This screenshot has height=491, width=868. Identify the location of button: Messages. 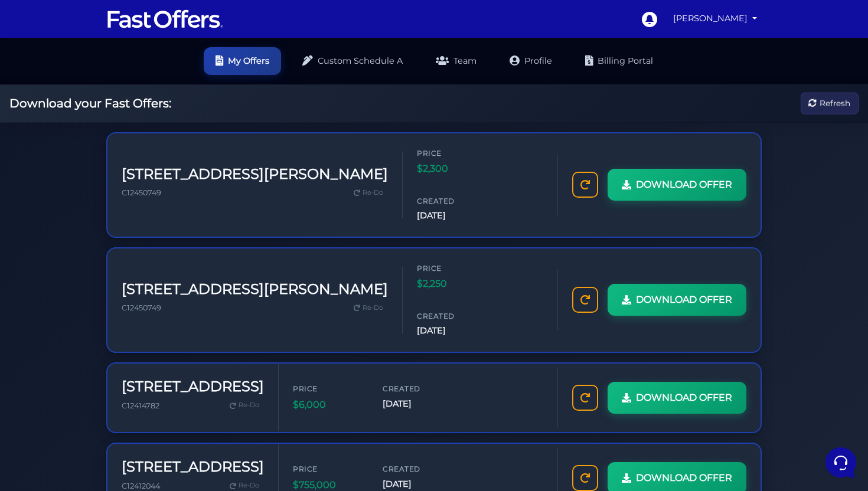
(118, 393).